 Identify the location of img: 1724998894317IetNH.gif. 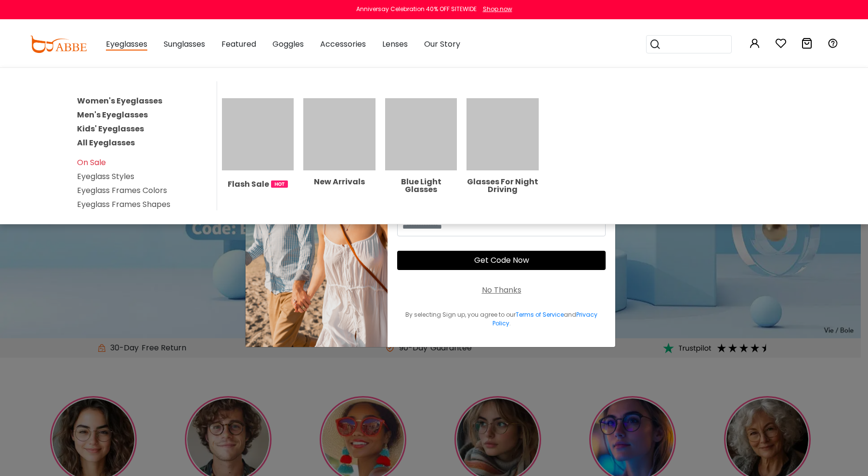
(279, 184).